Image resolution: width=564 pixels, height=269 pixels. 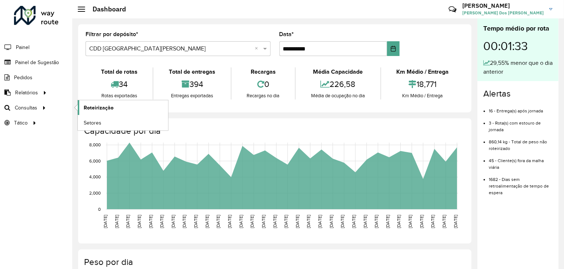 I want to click on span: Consultas, so click(x=26, y=108).